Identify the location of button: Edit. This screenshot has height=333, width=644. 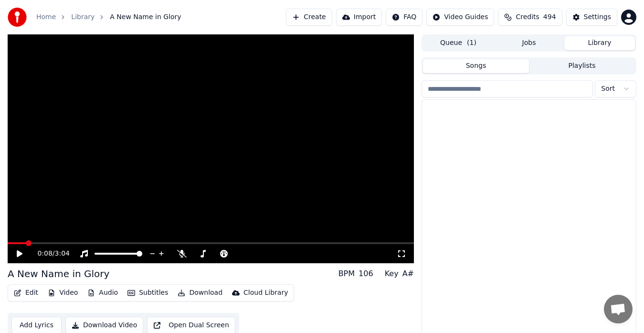
(26, 293).